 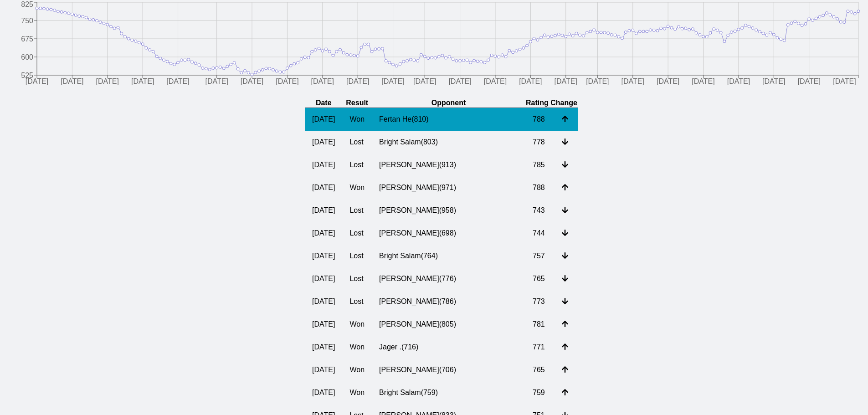 What do you see at coordinates (448, 256) in the screenshot?
I see `td: Bright Salam ( 764 )` at bounding box center [448, 256].